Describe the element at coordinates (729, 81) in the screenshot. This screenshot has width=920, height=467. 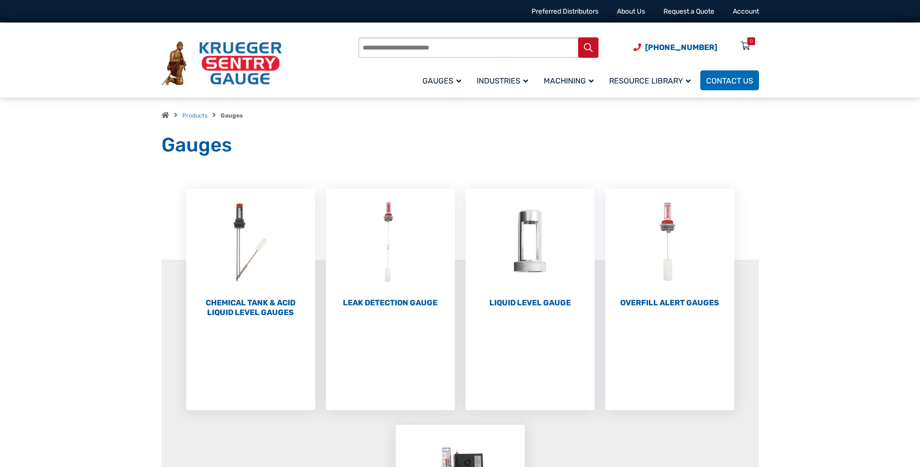
I see `span: Contact Us` at that location.